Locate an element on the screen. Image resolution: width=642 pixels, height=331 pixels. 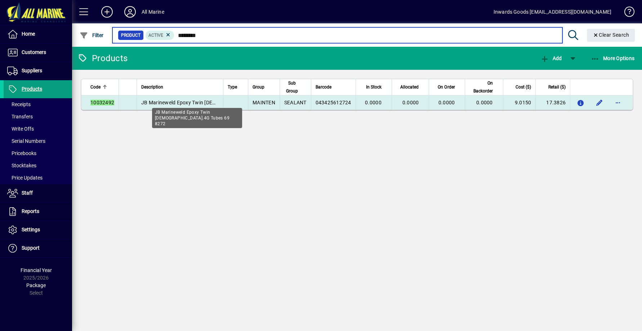
a: Transfers is located at coordinates (38, 117).